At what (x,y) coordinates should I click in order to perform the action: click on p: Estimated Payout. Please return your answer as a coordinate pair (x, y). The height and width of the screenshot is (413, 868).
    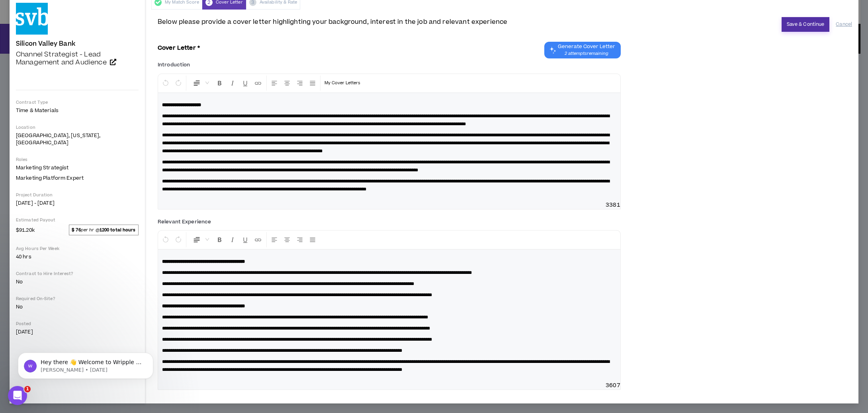
    Looking at the image, I should click on (77, 220).